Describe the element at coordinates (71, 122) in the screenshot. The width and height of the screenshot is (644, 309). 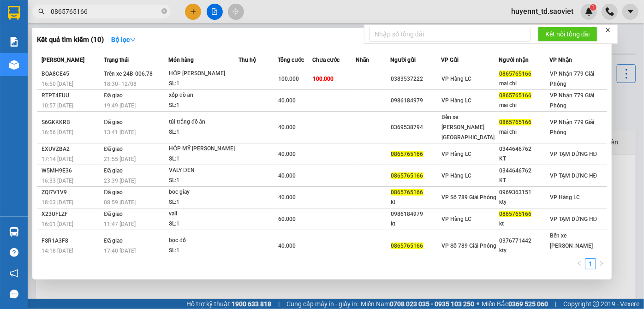
I see `div: S6GKKKRB` at that location.